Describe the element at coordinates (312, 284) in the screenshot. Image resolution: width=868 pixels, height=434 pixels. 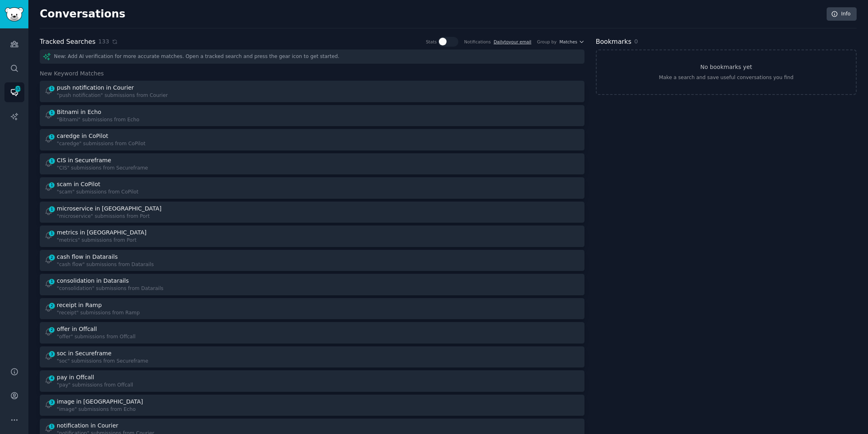
I see `a: 1consolidation in Datarails"consolidation" submissions from Datarails` at that location.